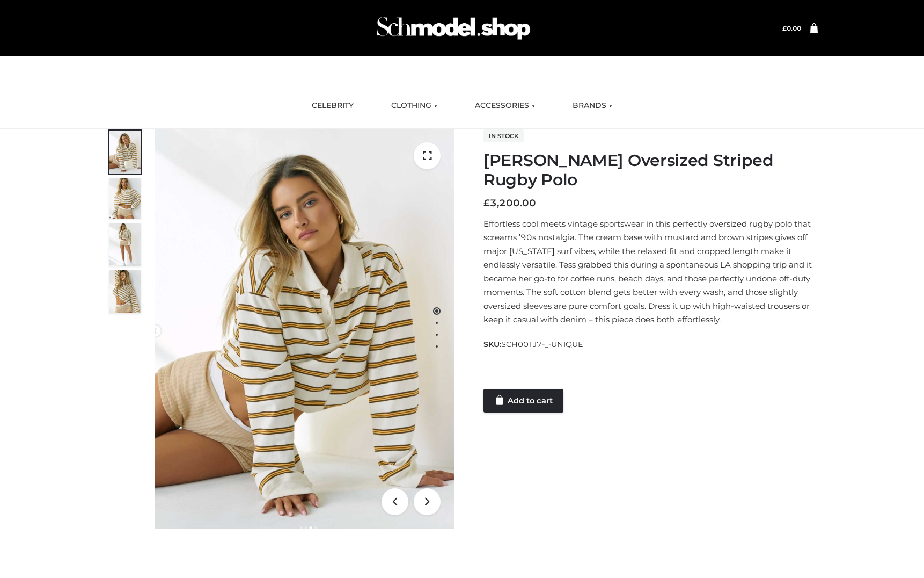 The image size is (924, 578). Describe the element at coordinates (454, 28) in the screenshot. I see `a: Schmodel Admin 964` at that location.